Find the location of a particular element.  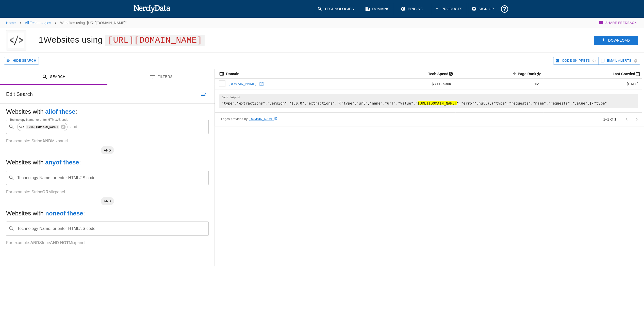

span: The estimated minimum and maximum annual tech spend each webpage has, based on the free, freemium... is located at coordinates (439, 74).